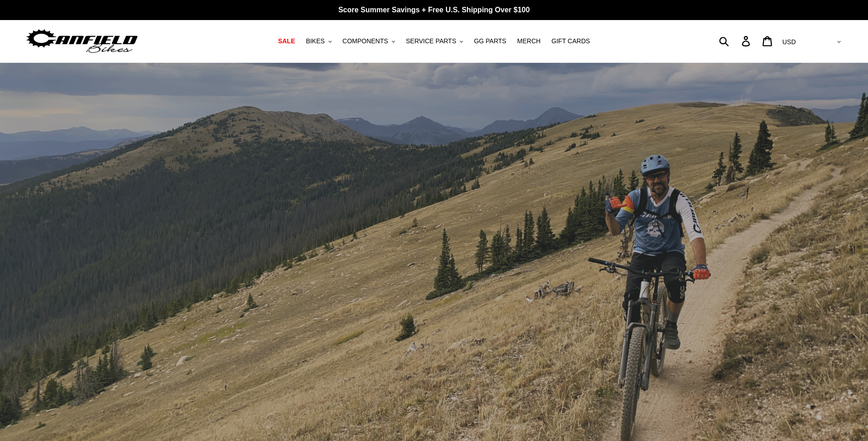 This screenshot has width=868, height=441. Describe the element at coordinates (529, 41) in the screenshot. I see `span: MERCH` at that location.